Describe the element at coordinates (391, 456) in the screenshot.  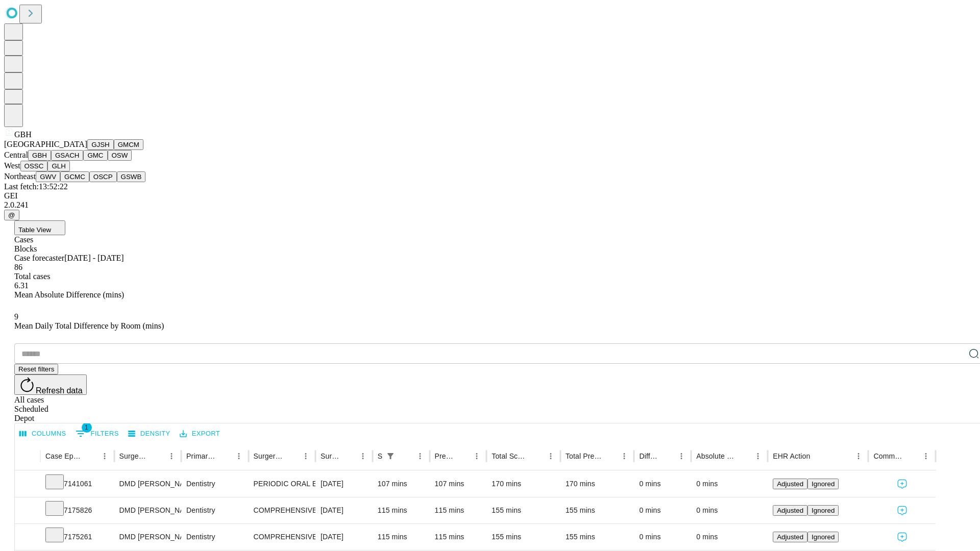
I see `div: 1 active filter` at that location.